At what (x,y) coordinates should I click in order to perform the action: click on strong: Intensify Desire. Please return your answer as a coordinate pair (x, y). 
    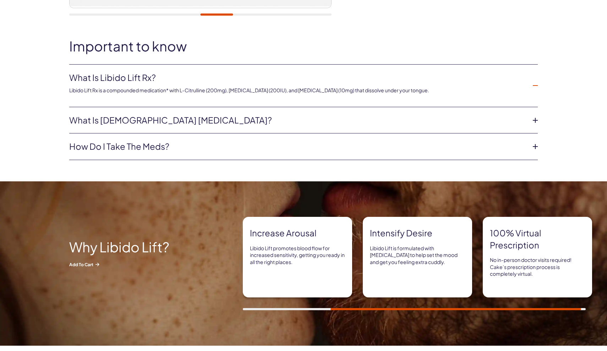
    Looking at the image, I should click on (418, 233).